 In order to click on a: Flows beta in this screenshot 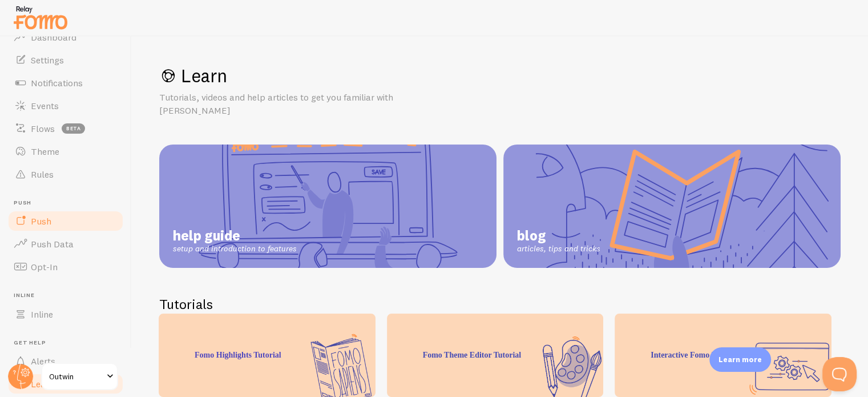, I will do `click(65, 128)`.